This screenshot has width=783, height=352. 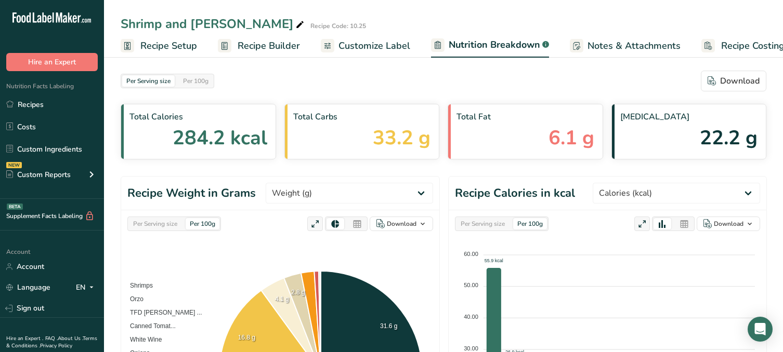 I want to click on span: 284.2 kcal, so click(x=220, y=138).